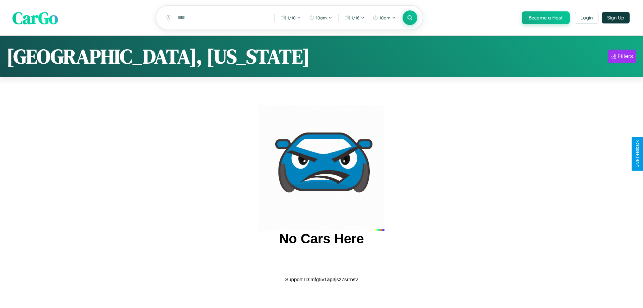 This screenshot has width=643, height=308. I want to click on button: Filters, so click(622, 56).